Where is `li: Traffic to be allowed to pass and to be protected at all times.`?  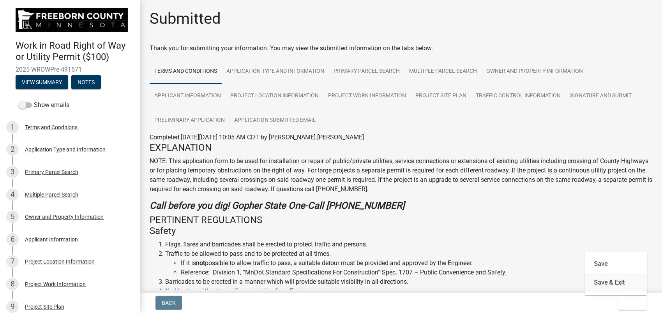
li: Traffic to be allowed to pass and to be protected at all times. is located at coordinates (409, 263).